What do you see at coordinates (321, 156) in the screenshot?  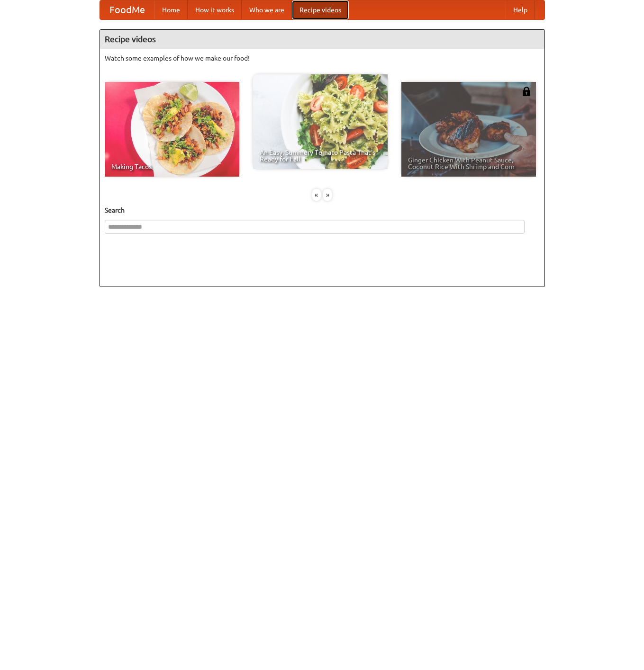 I see `span: An Easy, Summery Tomato Pasta That's Ready for Fall` at bounding box center [321, 156].